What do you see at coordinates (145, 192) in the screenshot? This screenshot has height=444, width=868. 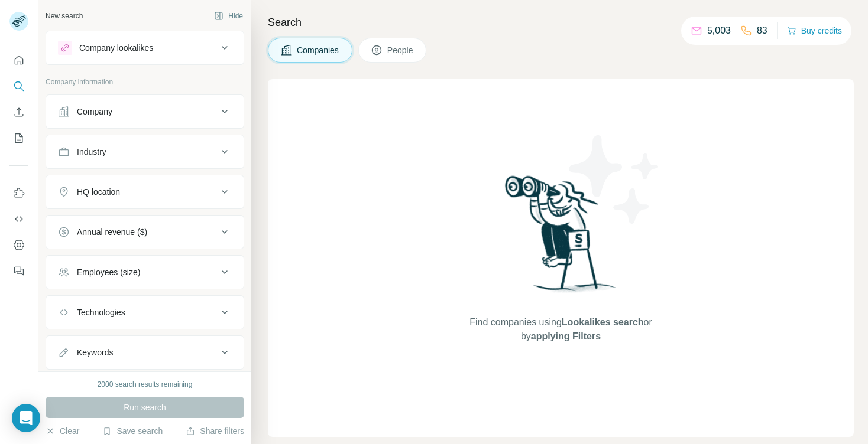 I see `button: HQ location` at bounding box center [145, 192].